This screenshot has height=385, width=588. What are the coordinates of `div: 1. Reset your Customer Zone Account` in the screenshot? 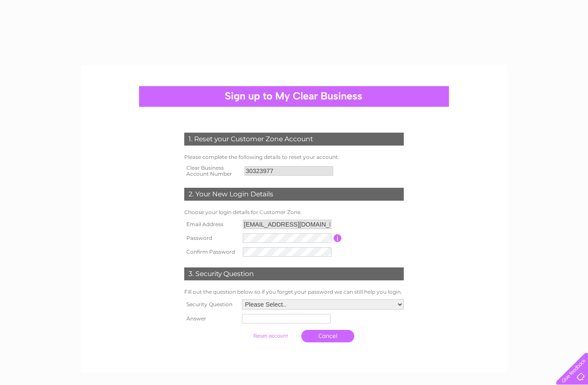 It's located at (294, 139).